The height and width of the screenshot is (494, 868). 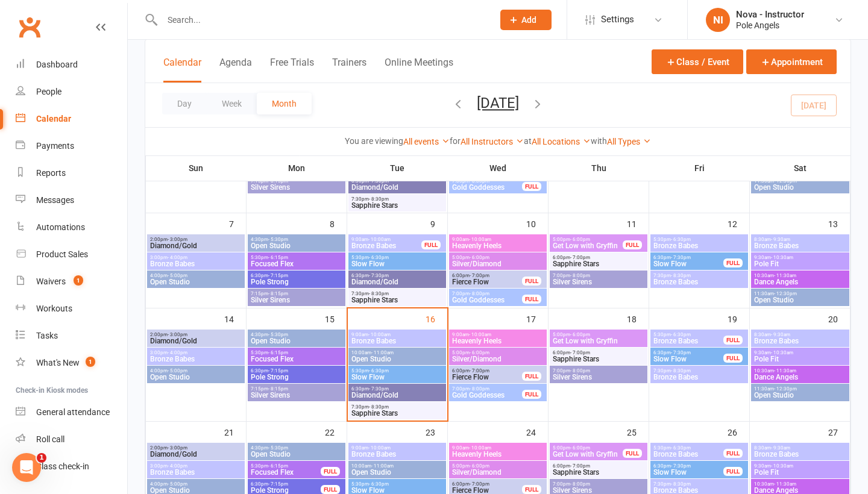 What do you see at coordinates (785, 275) in the screenshot?
I see `span: - 11:30am` at bounding box center [785, 275].